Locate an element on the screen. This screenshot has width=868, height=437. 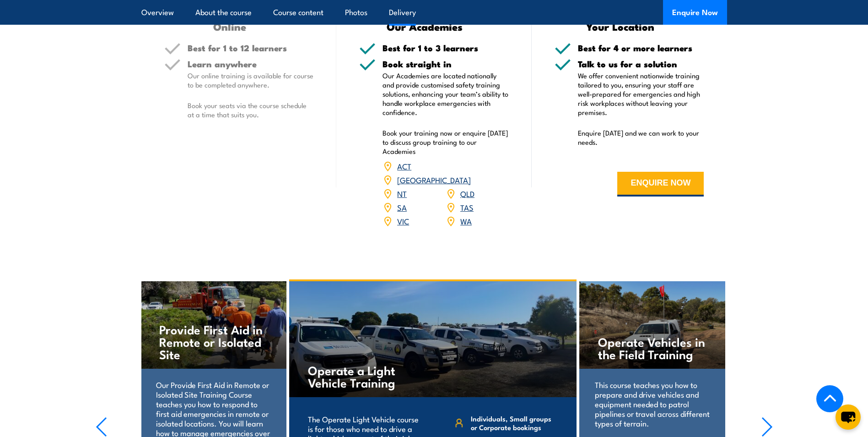
span: Individuals, Small groups or Corporate bookings is located at coordinates (514, 422).